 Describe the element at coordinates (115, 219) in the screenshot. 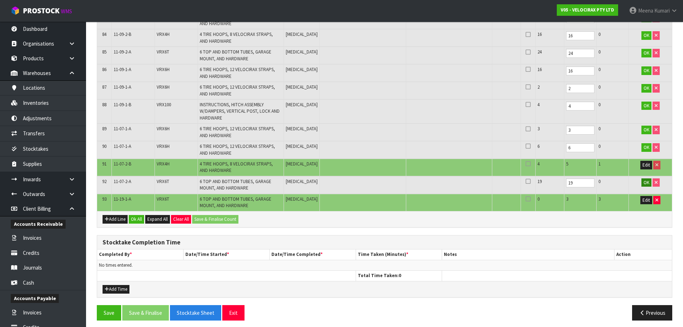

I see `button: Add Line` at that location.